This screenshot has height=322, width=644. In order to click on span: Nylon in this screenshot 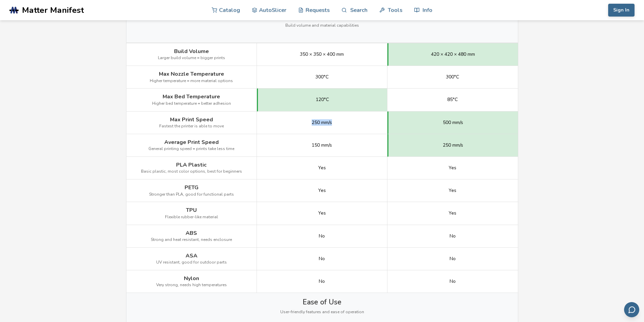, I will do `click(192, 278)`.